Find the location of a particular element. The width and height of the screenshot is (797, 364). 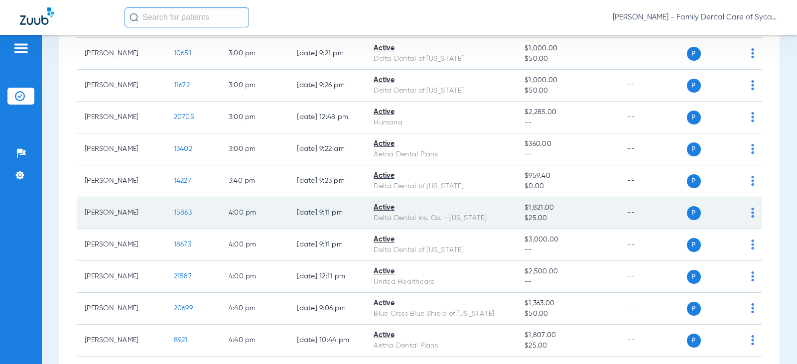

span: $2,500.00 is located at coordinates (568, 272).